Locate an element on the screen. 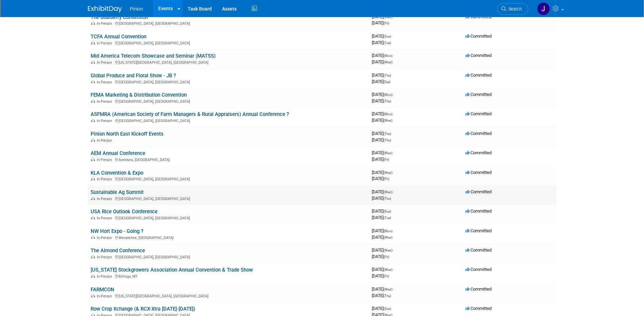 The width and height of the screenshot is (644, 316). img: Jennifer Plumisto is located at coordinates (543, 9).